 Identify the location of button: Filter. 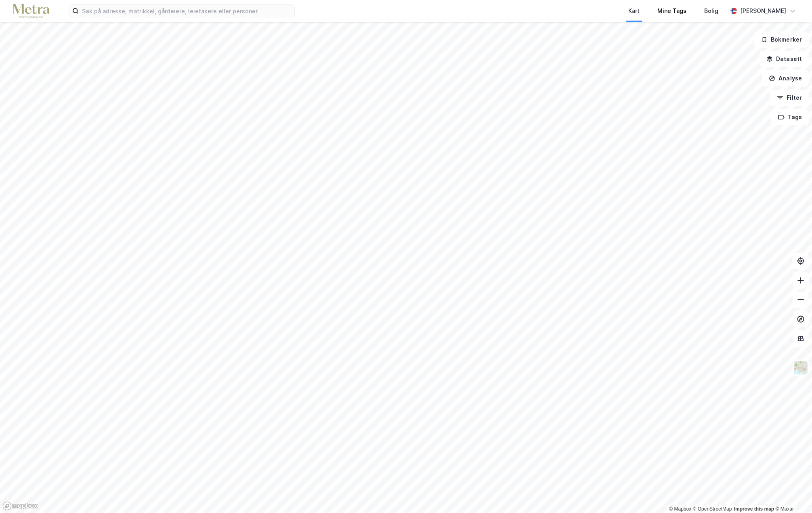
(790, 98).